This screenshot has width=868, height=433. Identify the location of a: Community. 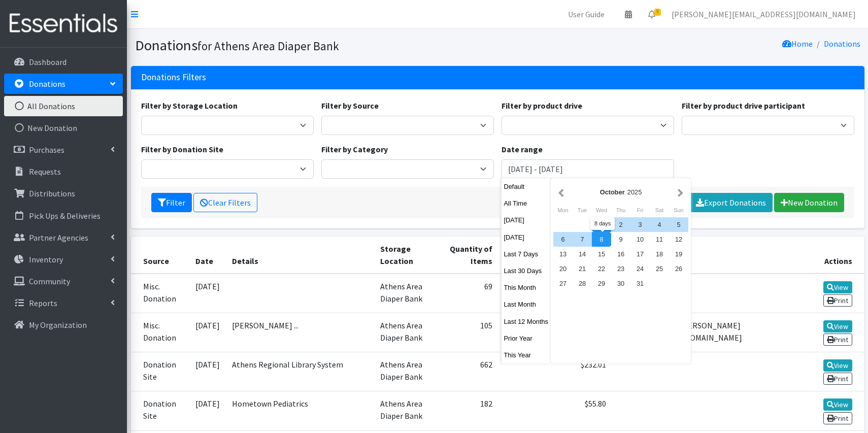
(64, 281).